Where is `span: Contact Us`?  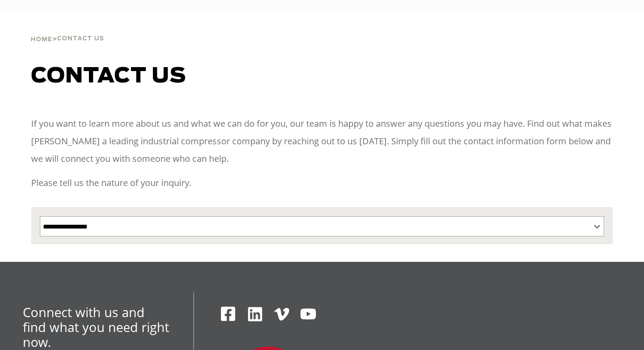
span: Contact Us is located at coordinates (81, 38).